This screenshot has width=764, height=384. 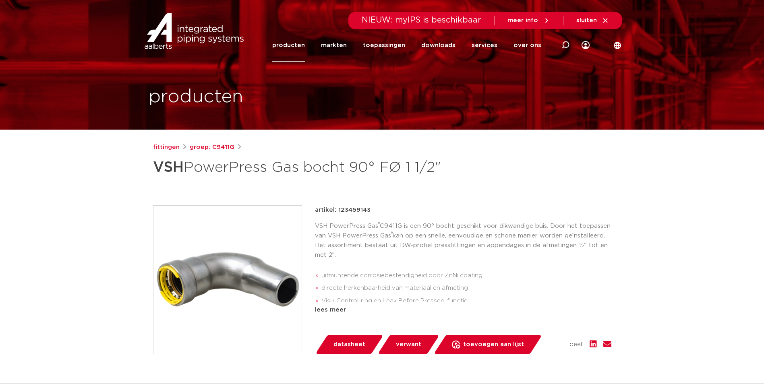 What do you see at coordinates (576, 345) in the screenshot?
I see `span: deel:` at bounding box center [576, 345].